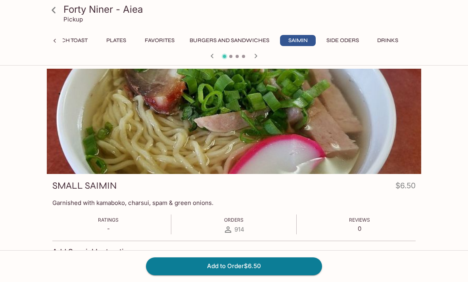  Describe the element at coordinates (234, 121) in the screenshot. I see `div: SMALL SAIMIN` at that location.